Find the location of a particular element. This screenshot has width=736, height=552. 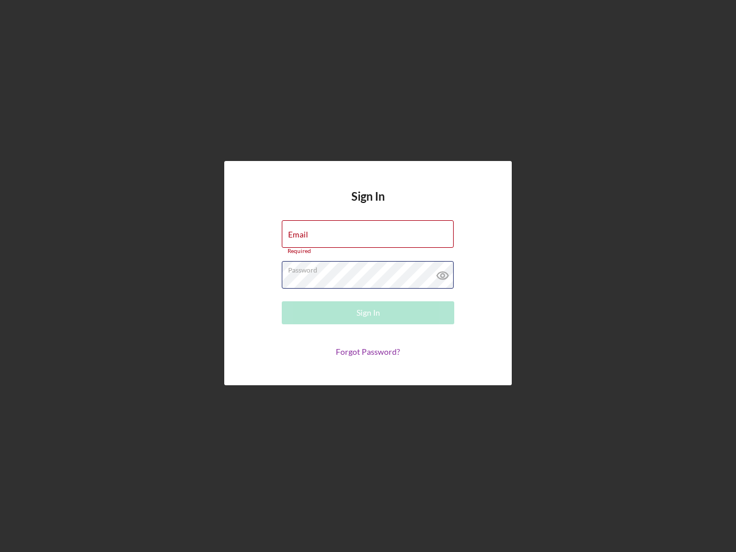

h4: Sign In is located at coordinates (368, 205).